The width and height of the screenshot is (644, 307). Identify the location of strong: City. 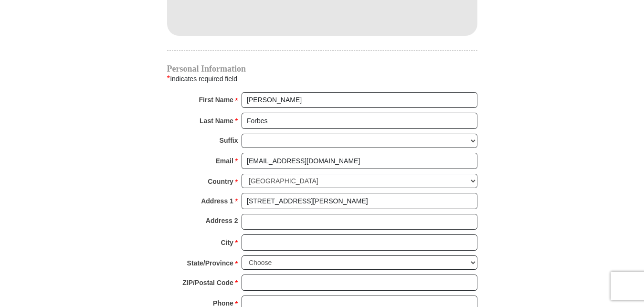
(227, 242).